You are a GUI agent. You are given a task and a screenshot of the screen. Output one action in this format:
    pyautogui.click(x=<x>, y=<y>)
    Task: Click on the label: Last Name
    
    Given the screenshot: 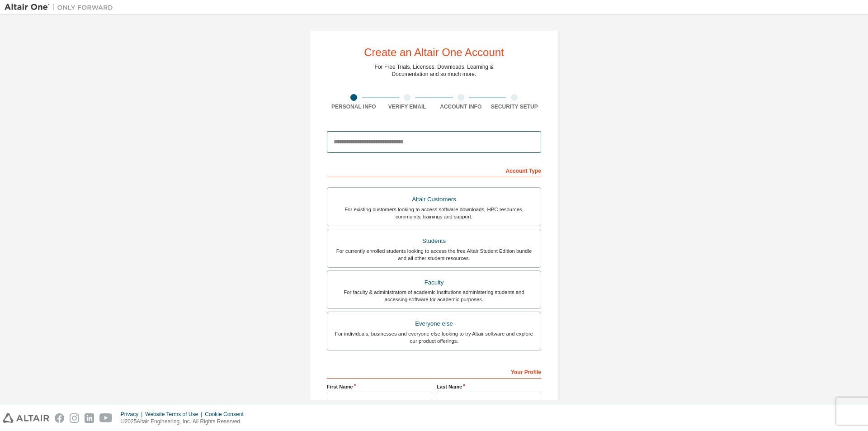 What is the action you would take?
    pyautogui.click(x=489, y=386)
    